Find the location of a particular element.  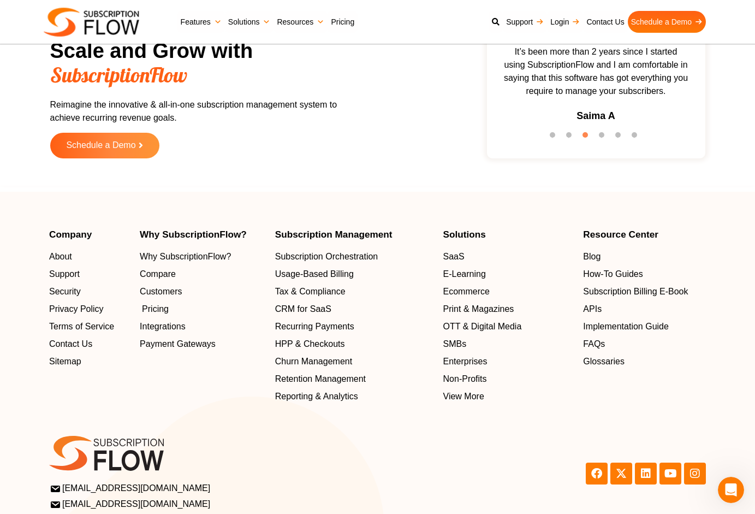

a: SaaS is located at coordinates (508, 257).